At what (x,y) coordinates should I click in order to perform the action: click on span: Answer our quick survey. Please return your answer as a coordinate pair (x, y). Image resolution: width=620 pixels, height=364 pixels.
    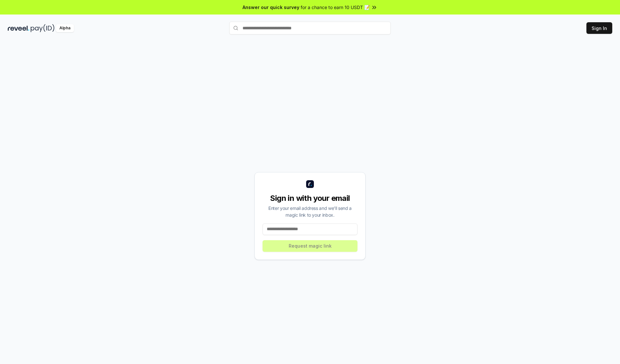
    Looking at the image, I should click on (271, 7).